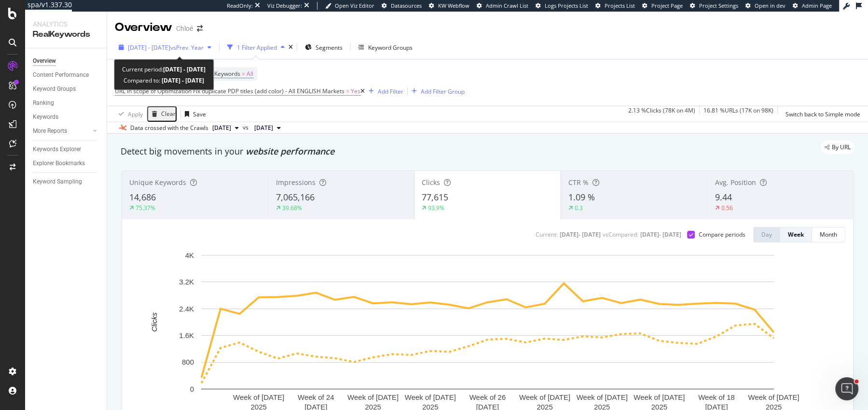 Image resolution: width=868 pixels, height=410 pixels. Describe the element at coordinates (61, 75) in the screenshot. I see `div: Content Performance` at that location.